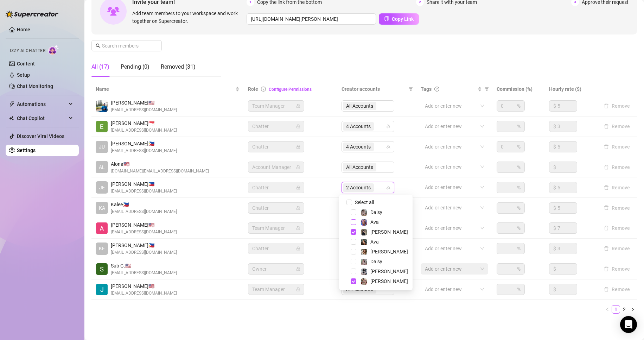 This screenshot has height=340, width=644. Describe the element at coordinates (102, 208) in the screenshot. I see `span: KA` at that location.